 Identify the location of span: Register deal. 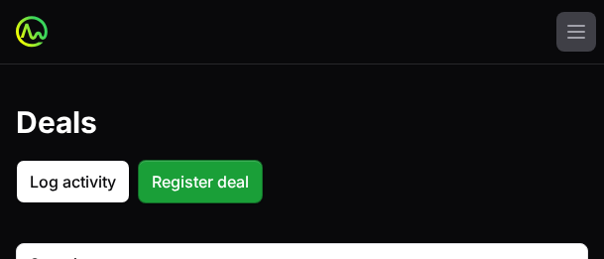
(200, 181).